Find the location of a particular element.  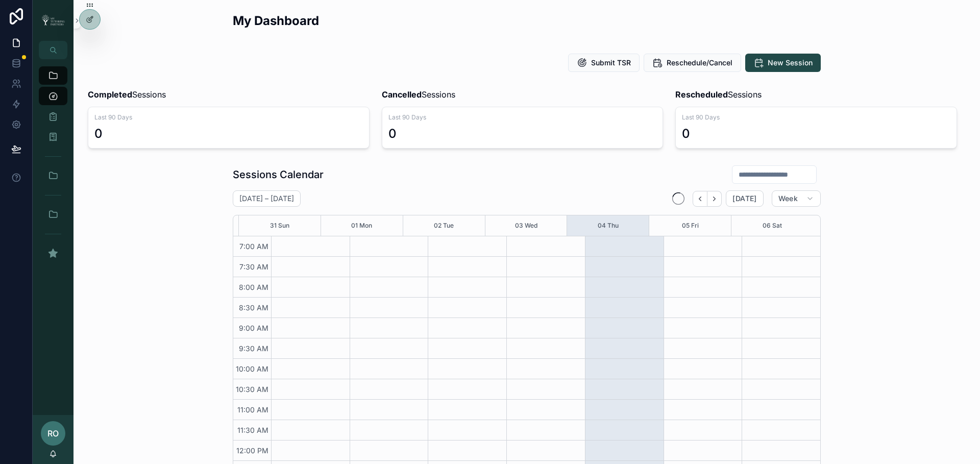

span: 7:30 AM is located at coordinates (254, 266).